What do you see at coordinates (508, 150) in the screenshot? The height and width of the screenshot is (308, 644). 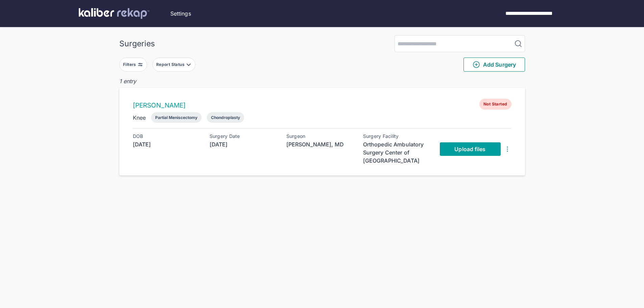 I see `img: DotsThreeVertical.31cb0eda.svg` at bounding box center [508, 150].